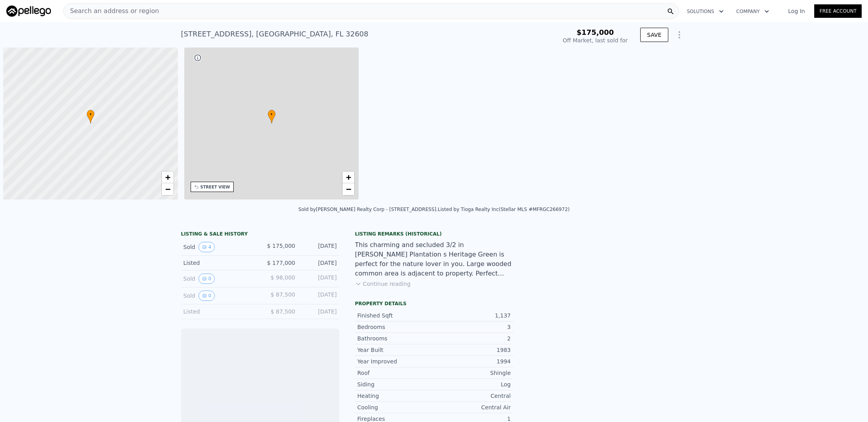 The width and height of the screenshot is (868, 422). Describe the element at coordinates (111, 11) in the screenshot. I see `span: Search an address or region` at that location.